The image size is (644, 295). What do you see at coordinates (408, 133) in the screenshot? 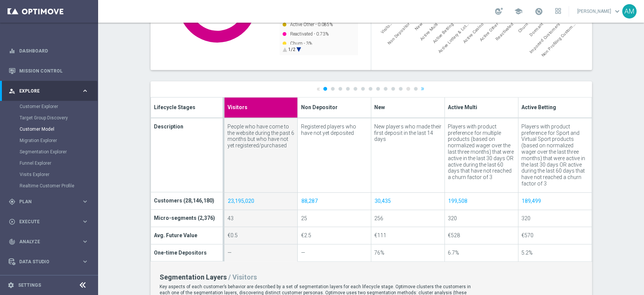
I see `div: New players who made their first deposit in the last 14 days` at bounding box center [408, 133].